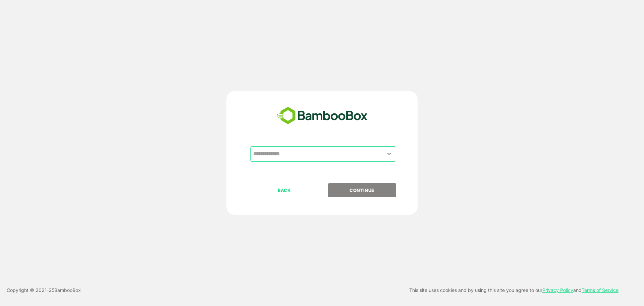  Describe the element at coordinates (362, 190) in the screenshot. I see `p: CONTINUE` at that location.